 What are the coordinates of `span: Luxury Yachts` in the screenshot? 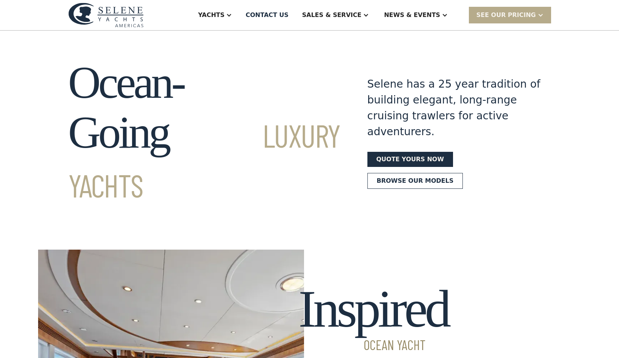 It's located at (204, 160).